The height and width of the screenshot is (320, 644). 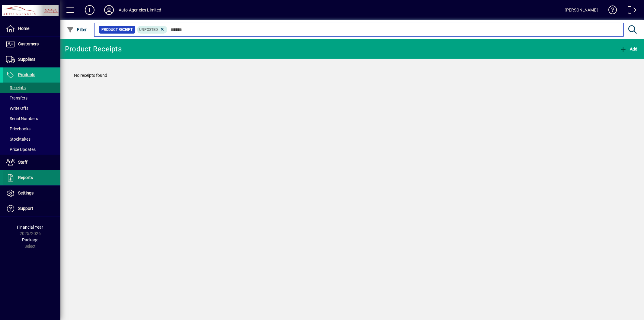 I want to click on a: Pricebooks, so click(x=32, y=129).